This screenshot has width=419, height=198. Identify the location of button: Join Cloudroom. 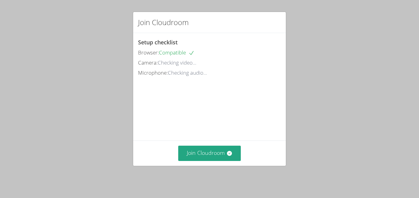
(209, 153).